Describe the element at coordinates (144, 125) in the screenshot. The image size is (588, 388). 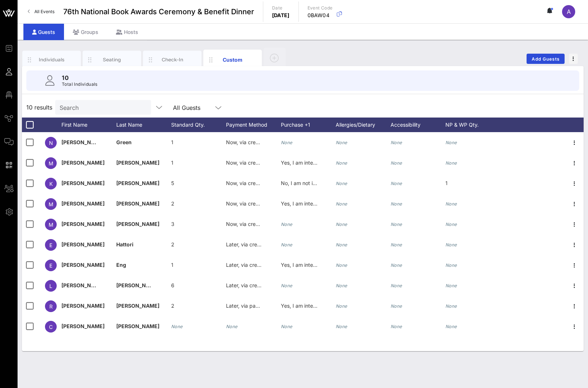
I see `div: Last Name` at that location.